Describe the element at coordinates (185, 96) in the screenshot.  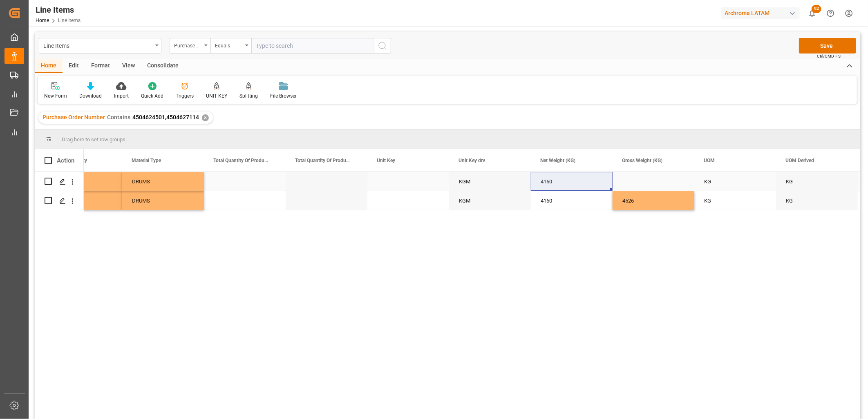
I see `div: Triggers` at that location.